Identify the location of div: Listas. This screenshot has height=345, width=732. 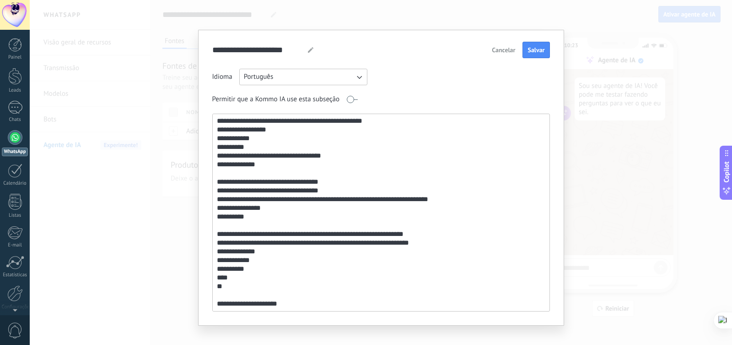
(15, 215).